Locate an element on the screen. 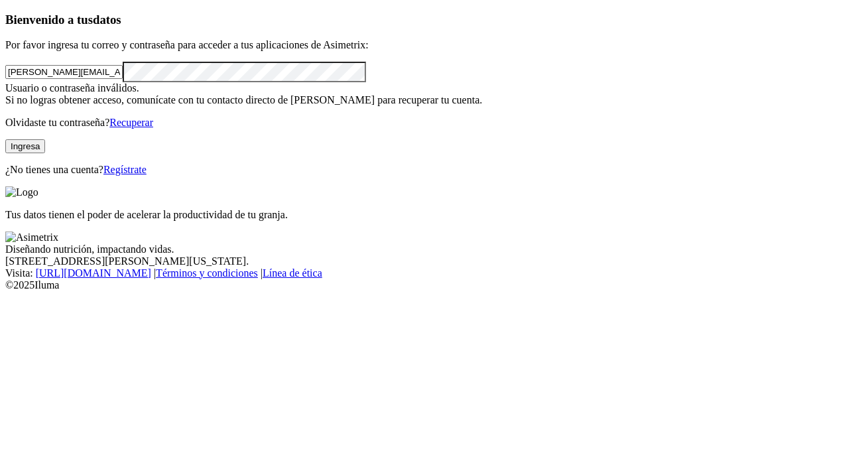  button: Ingresa is located at coordinates (26, 146).